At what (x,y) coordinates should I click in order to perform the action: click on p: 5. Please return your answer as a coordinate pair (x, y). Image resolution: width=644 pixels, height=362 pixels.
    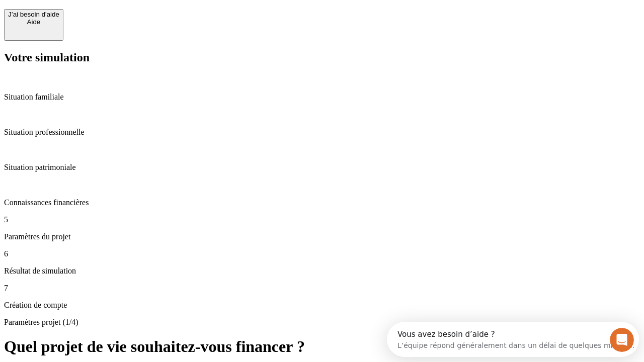
    Looking at the image, I should click on (322, 220).